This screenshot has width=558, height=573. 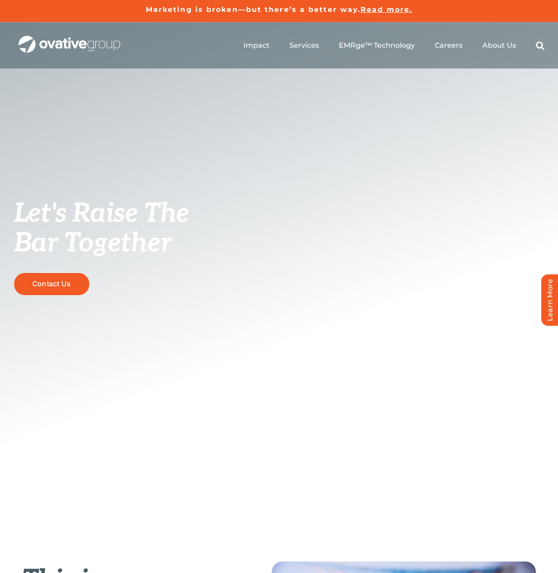 I want to click on a: Impact, so click(x=256, y=46).